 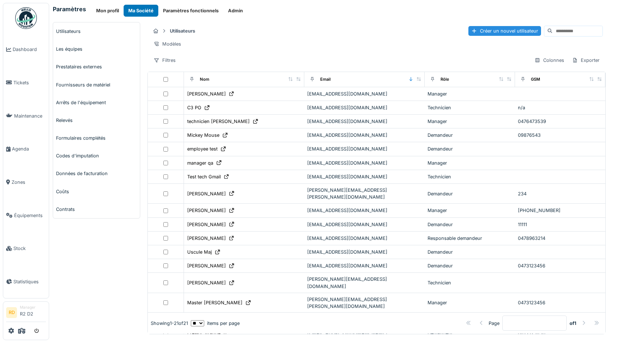 I want to click on div: Email, so click(x=325, y=79).